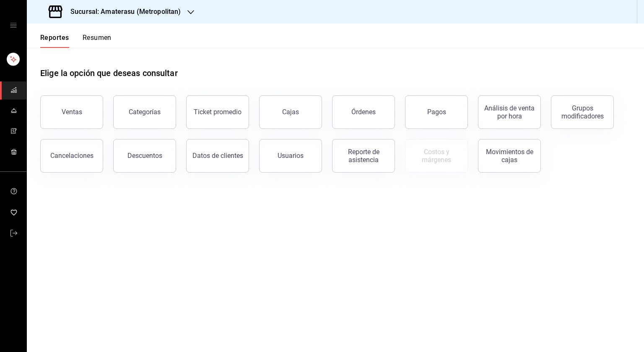 The width and height of the screenshot is (644, 352). What do you see at coordinates (72, 112) in the screenshot?
I see `div: Ventas` at bounding box center [72, 112].